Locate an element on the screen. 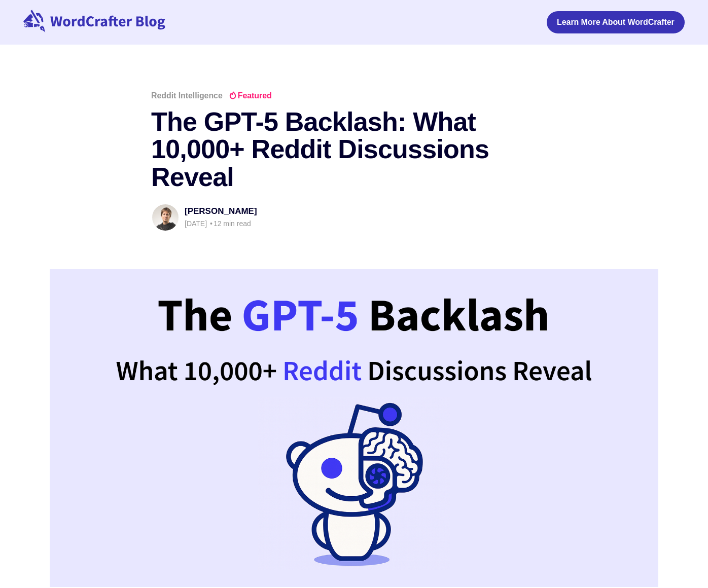  h1: The GPT-5 Backlash: What 10,000+ Reddit Discussions Reveal is located at coordinates (354, 149).